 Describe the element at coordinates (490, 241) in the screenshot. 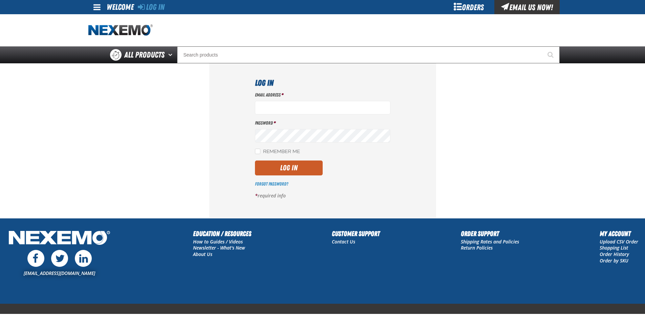

I see `a: Shipping Rates and Policies` at that location.